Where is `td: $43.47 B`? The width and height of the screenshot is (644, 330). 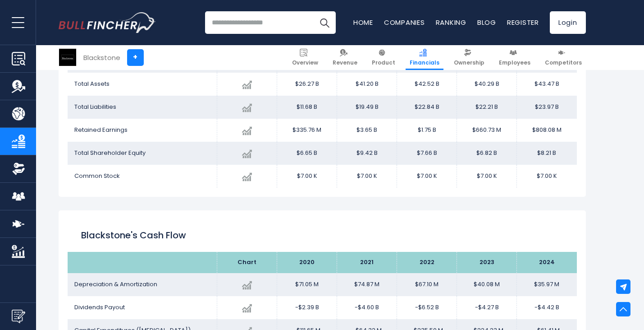 td: $43.47 B is located at coordinates (547, 84).